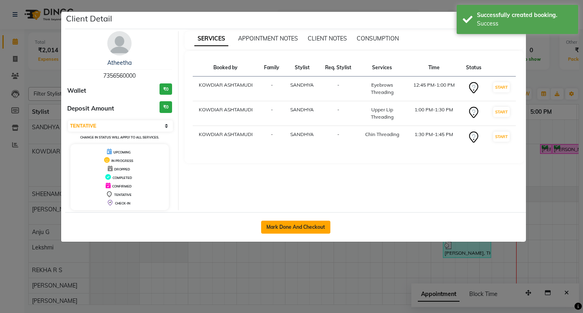  I want to click on span: Wallet, so click(77, 91).